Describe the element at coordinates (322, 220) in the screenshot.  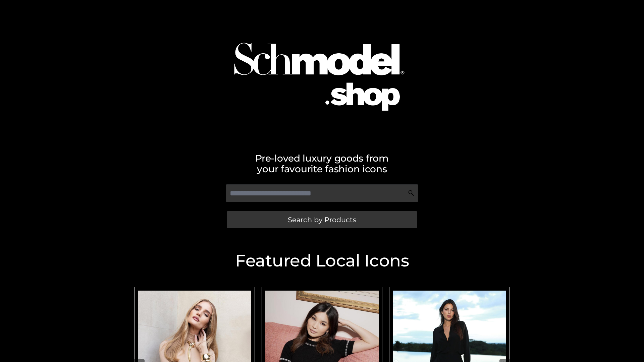
I see `a: Search by Products` at that location.